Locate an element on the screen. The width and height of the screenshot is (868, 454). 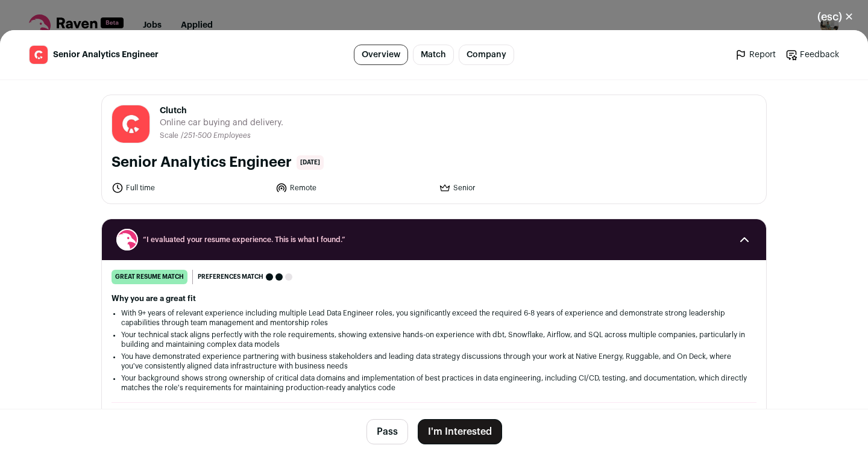
li: Remote is located at coordinates (354, 188).